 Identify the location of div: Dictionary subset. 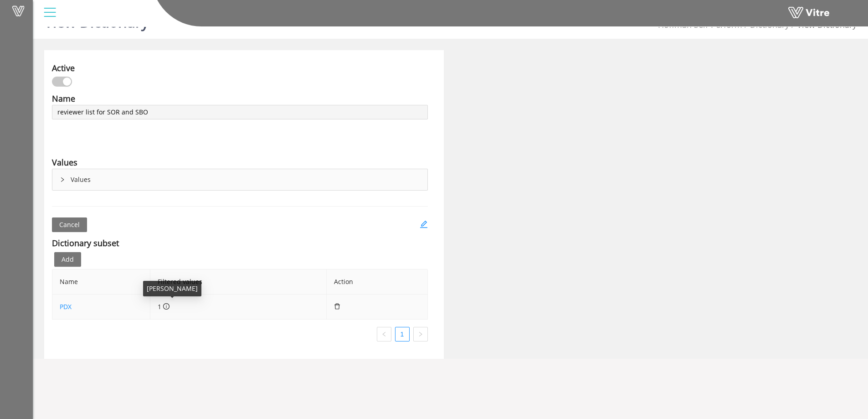
(85, 243).